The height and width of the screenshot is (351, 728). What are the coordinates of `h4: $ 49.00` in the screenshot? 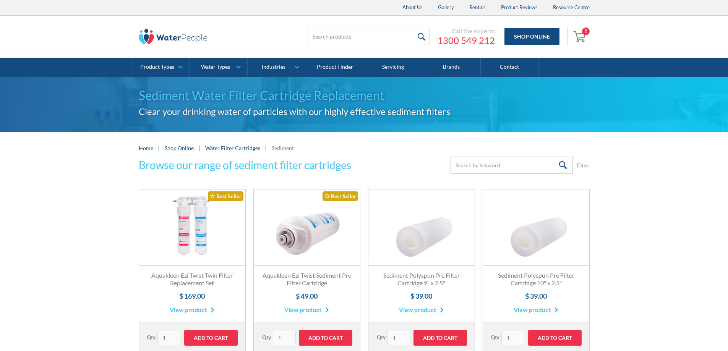 It's located at (307, 296).